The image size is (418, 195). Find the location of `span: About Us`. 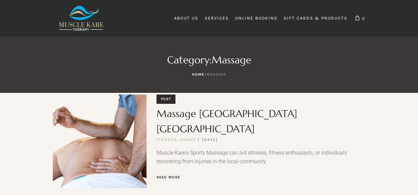

span: About Us is located at coordinates (186, 18).